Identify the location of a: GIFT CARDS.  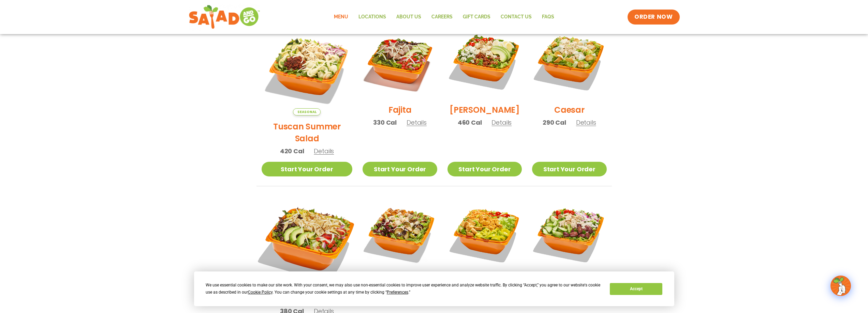
(476, 17).